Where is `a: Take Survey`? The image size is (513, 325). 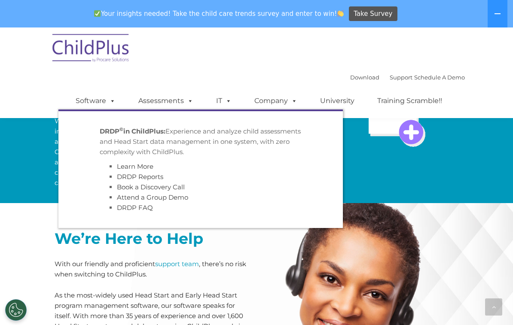 a: Take Survey is located at coordinates (373, 14).